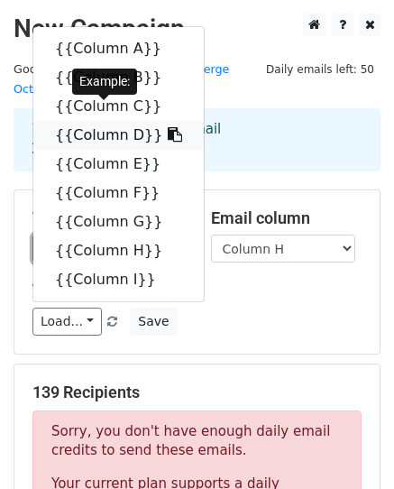 This screenshot has width=394, height=489. I want to click on a: {{Column E}}, so click(118, 164).